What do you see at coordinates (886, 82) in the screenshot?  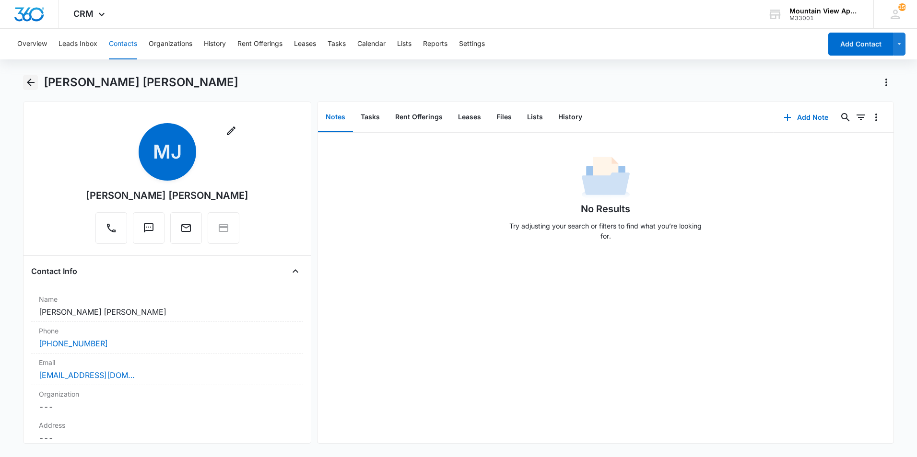 I see `button: Actions` at bounding box center [886, 82].